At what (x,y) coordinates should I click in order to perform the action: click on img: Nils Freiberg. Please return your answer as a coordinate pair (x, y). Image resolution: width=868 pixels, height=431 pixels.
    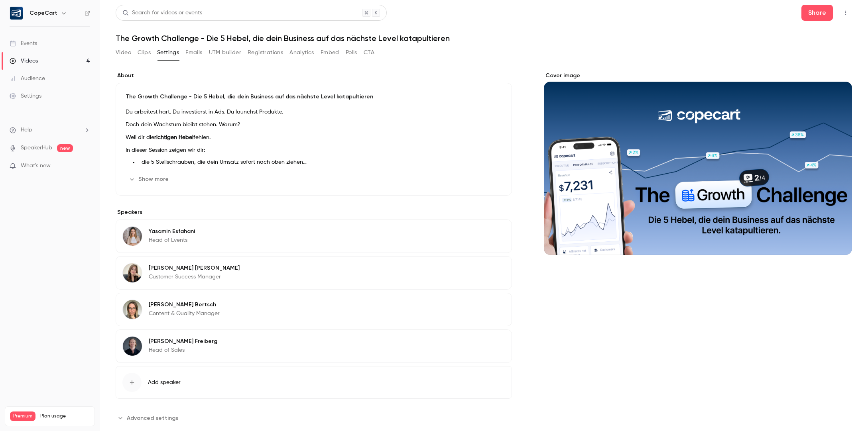
    Looking at the image, I should click on (133, 346).